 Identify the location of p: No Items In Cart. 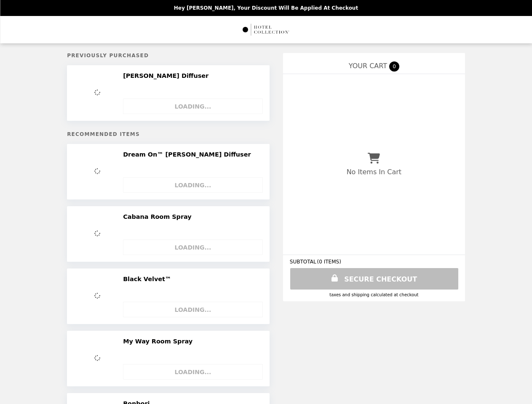
(374, 172).